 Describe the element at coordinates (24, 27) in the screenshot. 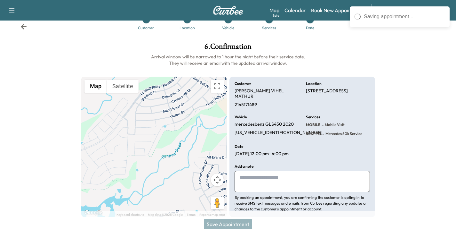

I see `div: Back` at that location.